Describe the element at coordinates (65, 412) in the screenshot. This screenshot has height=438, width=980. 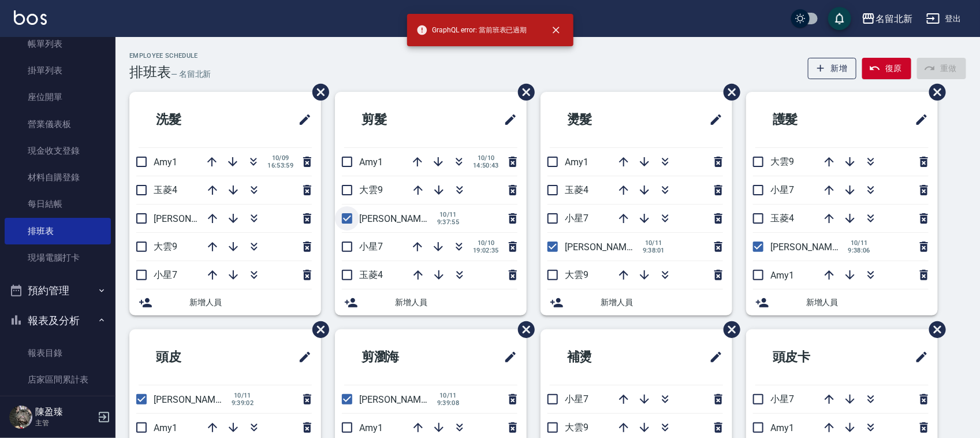
I see `h5: 陳盈臻` at that location.